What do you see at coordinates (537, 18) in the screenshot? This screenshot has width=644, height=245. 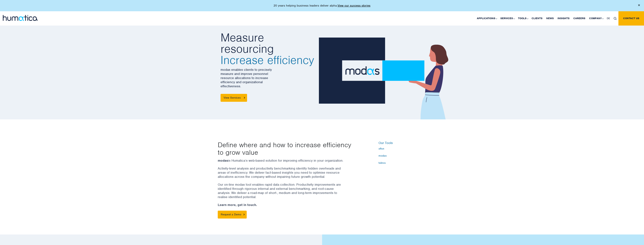 I see `a: Clients` at bounding box center [537, 18].